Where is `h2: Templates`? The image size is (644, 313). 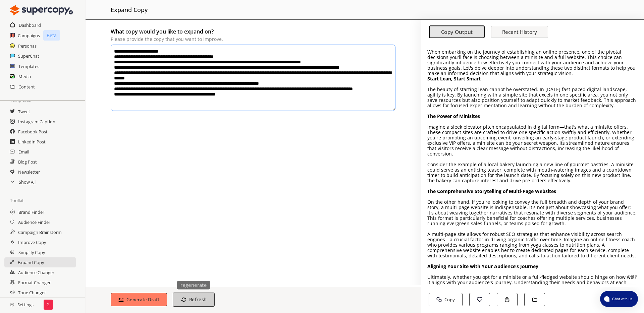 h2: Templates is located at coordinates (29, 66).